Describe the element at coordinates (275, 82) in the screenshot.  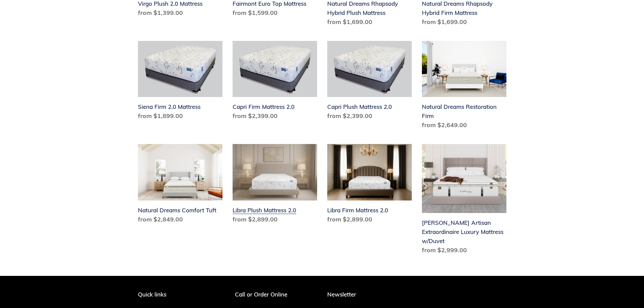
I see `a: Capri Firm Mattress 2.0` at that location.